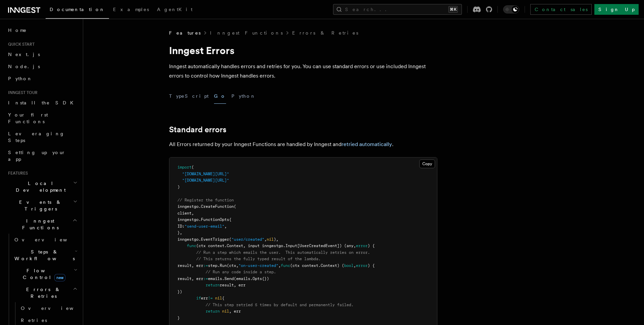 This screenshot has height=325, width=644. Describe the element at coordinates (512, 9) in the screenshot. I see `button: Toggle dark mode` at that location.